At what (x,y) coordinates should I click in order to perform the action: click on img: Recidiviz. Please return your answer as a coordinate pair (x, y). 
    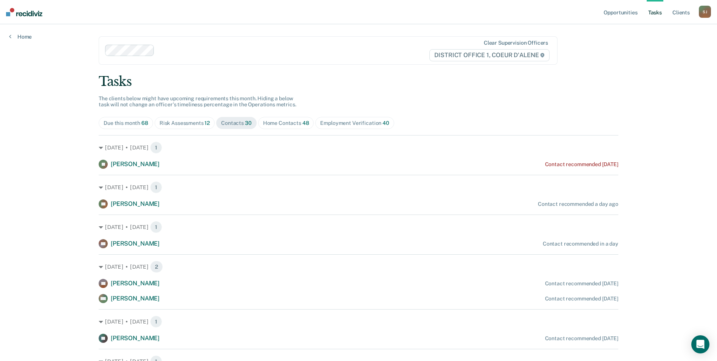
    Looking at the image, I should click on (24, 12).